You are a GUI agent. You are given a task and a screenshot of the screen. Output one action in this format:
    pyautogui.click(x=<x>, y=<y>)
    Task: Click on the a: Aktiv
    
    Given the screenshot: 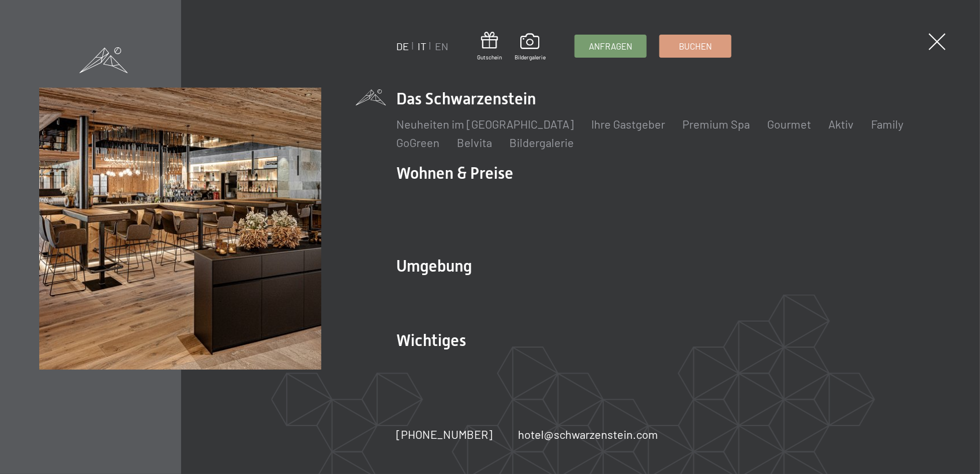 What is the action you would take?
    pyautogui.click(x=841, y=124)
    